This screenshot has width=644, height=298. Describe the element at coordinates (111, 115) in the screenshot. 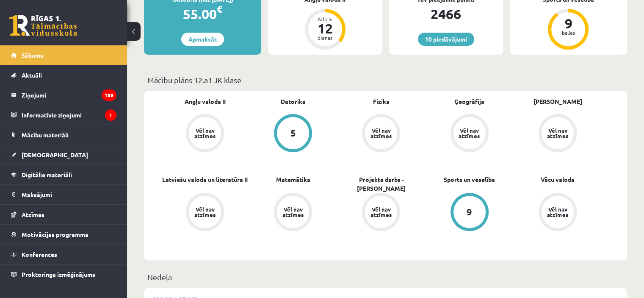

I see `i: 1` at that location.